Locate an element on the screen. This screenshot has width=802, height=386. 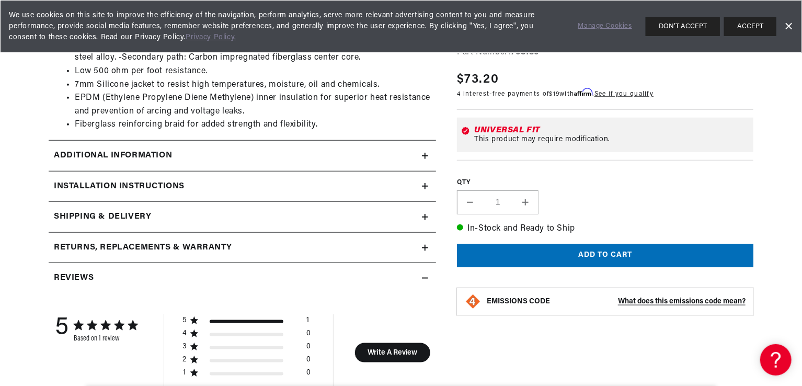
div: This product may require modification. is located at coordinates (612, 140).